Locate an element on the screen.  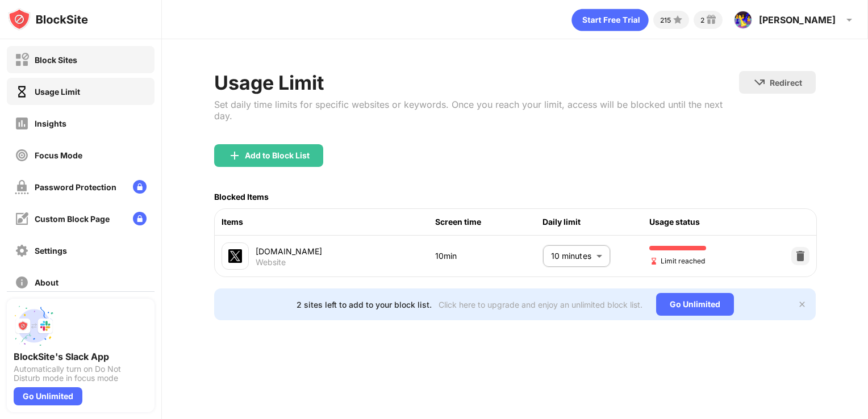
div: Website is located at coordinates (270, 262).